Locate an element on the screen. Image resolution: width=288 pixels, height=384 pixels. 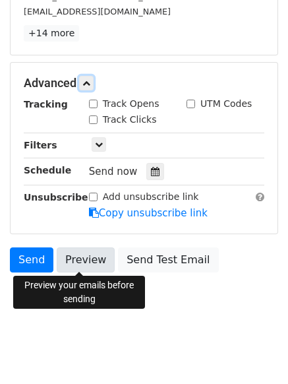
label: Add unsubscribe link is located at coordinates (151, 197).